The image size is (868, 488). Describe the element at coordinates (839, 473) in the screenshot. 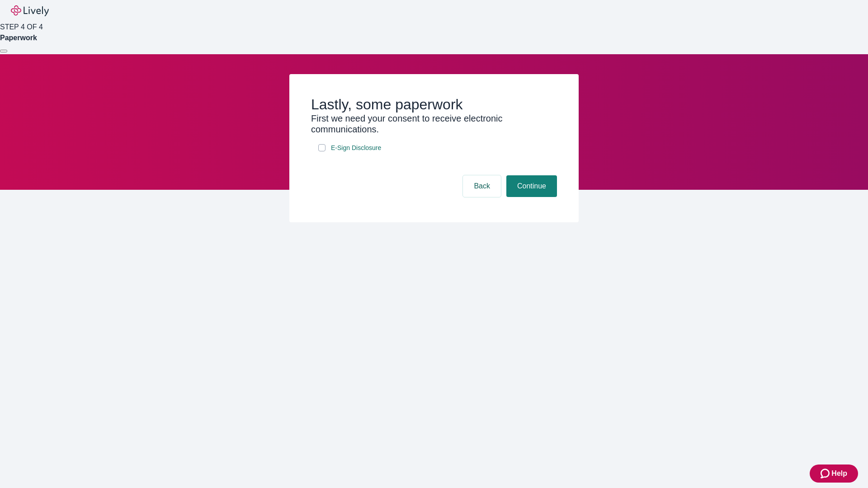

I see `span: Help` at that location.